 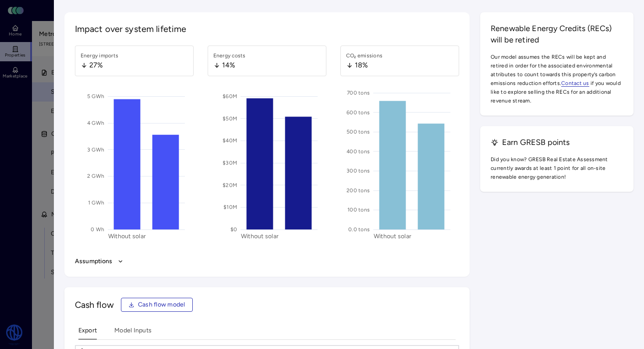 I want to click on div: CO₂ emissions, so click(x=364, y=56).